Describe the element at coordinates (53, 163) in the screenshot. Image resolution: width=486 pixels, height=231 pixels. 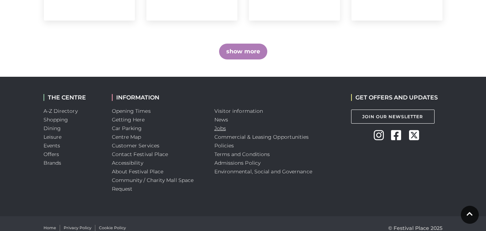
I see `a: Brands` at that location.